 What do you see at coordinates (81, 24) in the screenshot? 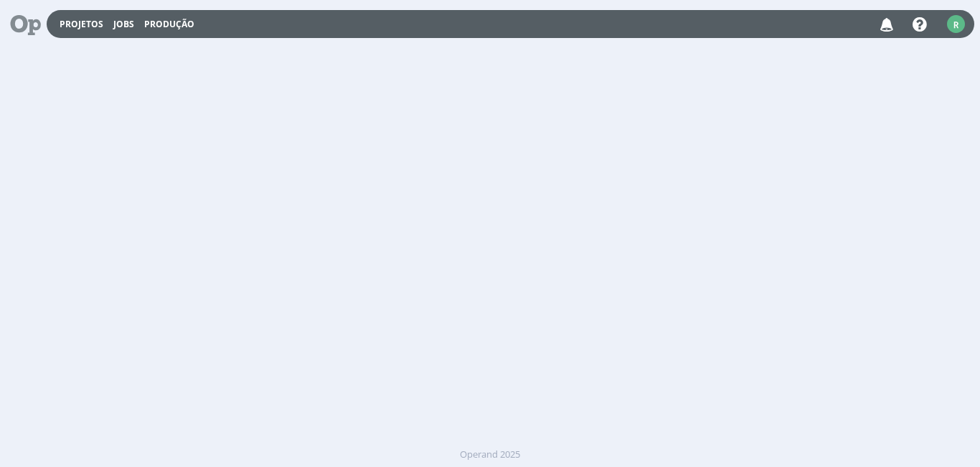
I see `a: Projetos` at bounding box center [81, 24].